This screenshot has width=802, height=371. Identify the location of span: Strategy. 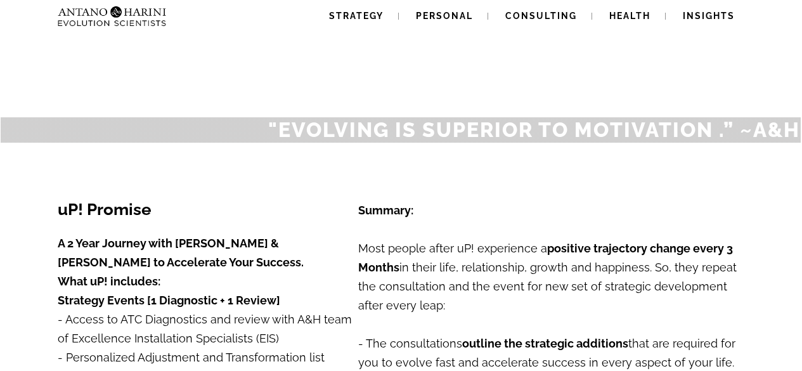
(356, 16).